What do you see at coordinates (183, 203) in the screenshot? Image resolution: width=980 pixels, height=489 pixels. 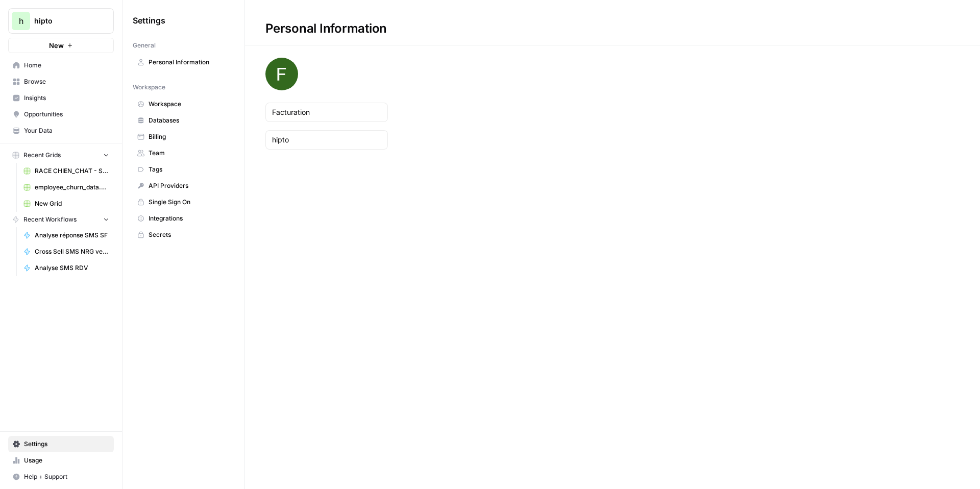 I see `a: Single Sign On` at bounding box center [183, 203].